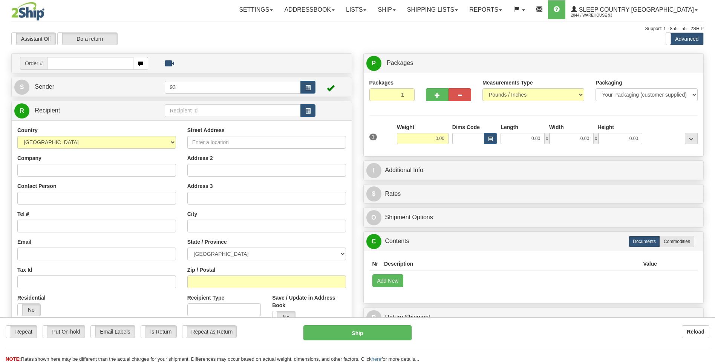  Describe the element at coordinates (695, 331) in the screenshot. I see `button: Reload` at that location.